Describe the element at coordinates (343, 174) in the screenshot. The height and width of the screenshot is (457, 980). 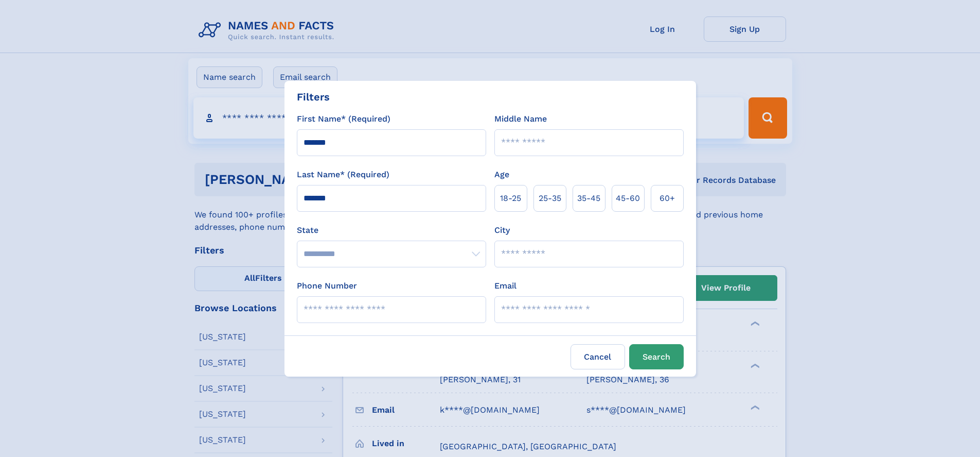
I see `label: Last Name* (Required)` at that location.